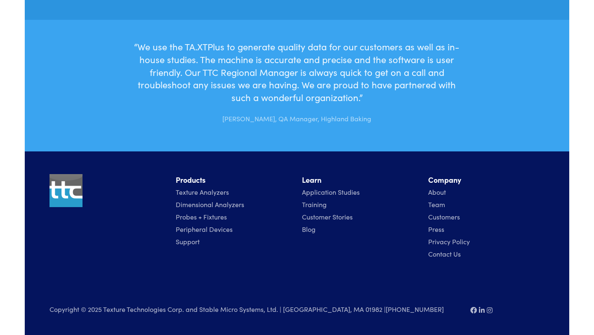 The height and width of the screenshot is (335, 594). Describe the element at coordinates (436, 229) in the screenshot. I see `a: Press` at that location.